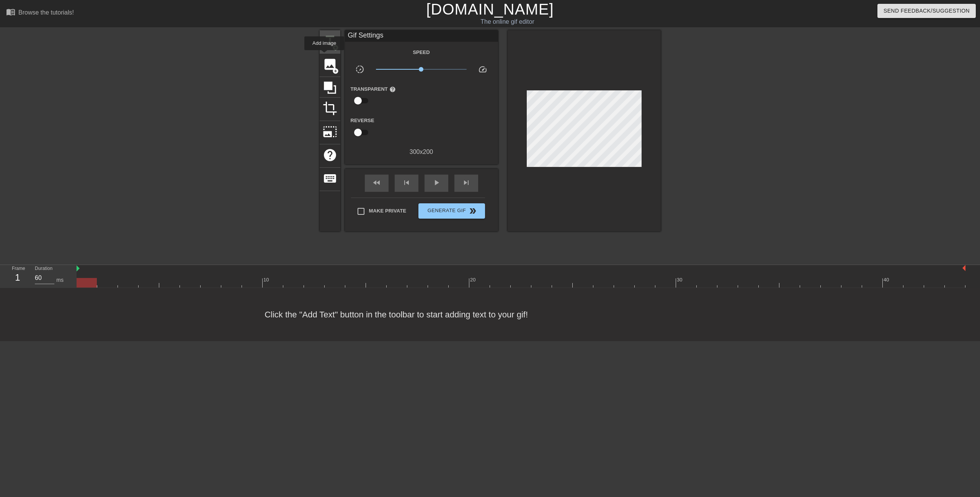 The image size is (980, 497). I want to click on span: play_arrow, so click(436, 183).